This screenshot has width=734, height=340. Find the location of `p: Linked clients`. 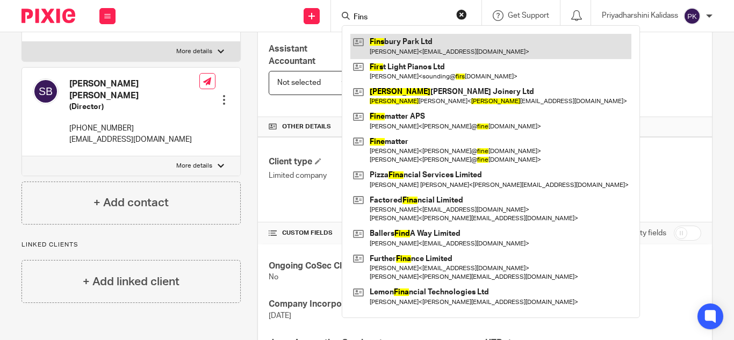

p: Linked clients is located at coordinates (131, 245).